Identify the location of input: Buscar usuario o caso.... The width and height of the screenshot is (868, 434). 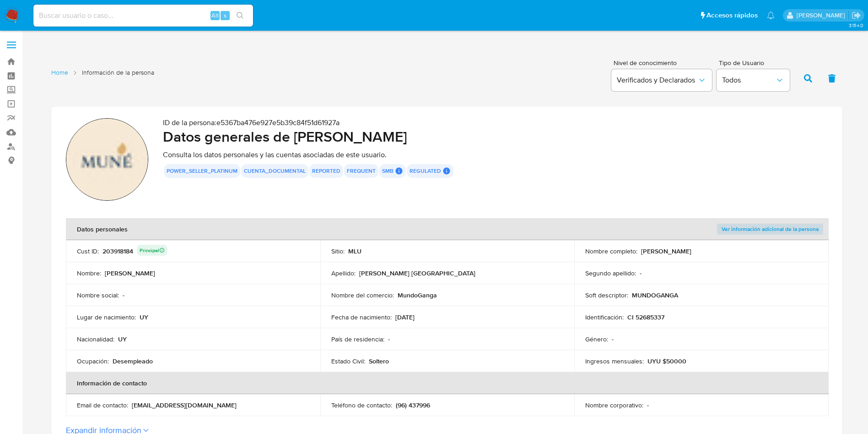
(144, 16).